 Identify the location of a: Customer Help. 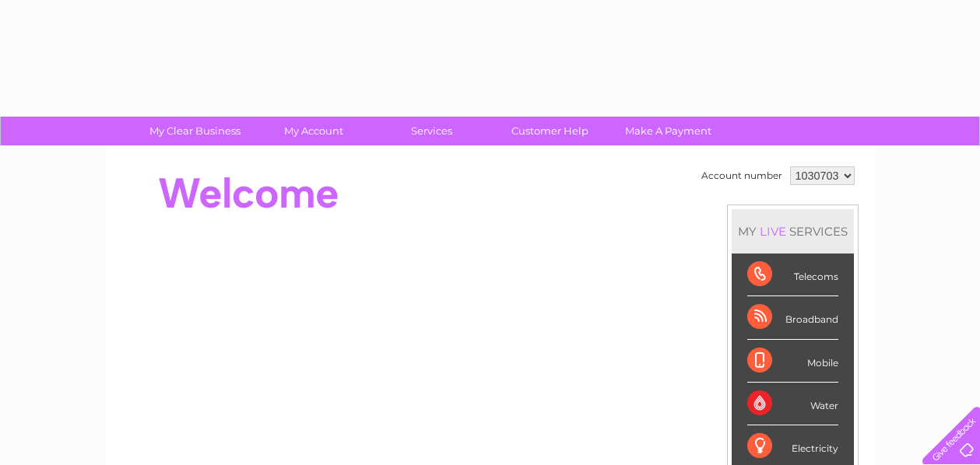
(549, 131).